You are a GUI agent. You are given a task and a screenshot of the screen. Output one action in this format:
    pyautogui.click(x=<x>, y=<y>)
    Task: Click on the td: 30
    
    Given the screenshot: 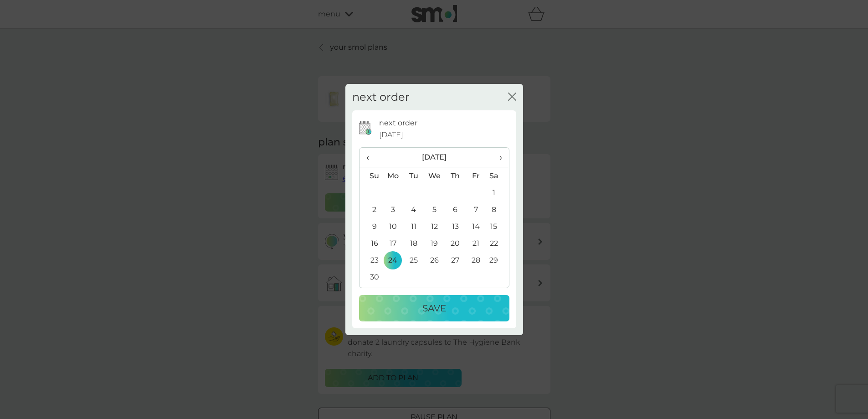 What is the action you would take?
    pyautogui.click(x=371, y=277)
    